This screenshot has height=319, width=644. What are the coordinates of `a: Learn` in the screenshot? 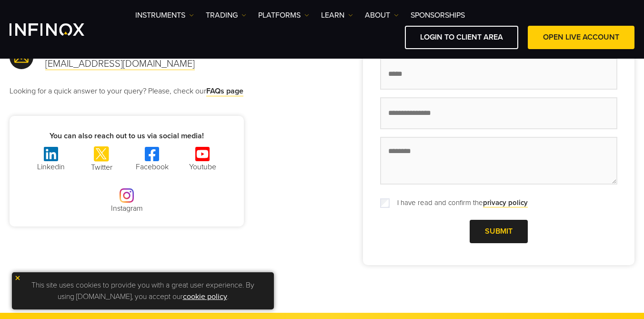 It's located at (337, 15).